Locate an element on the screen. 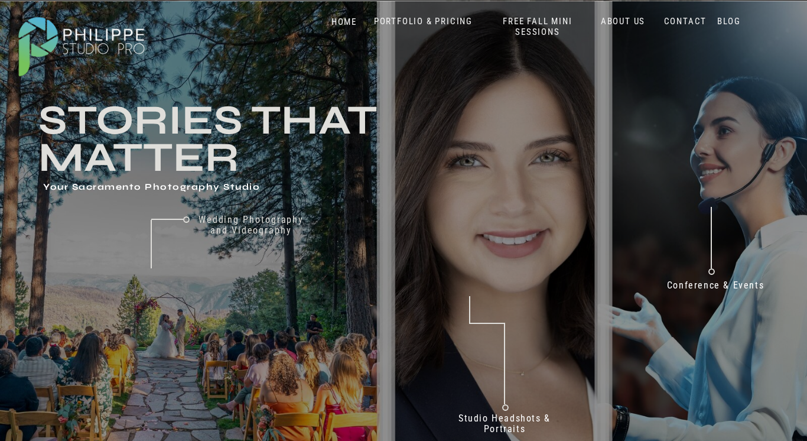 This screenshot has height=441, width=807. nav: Studio Headshots & Portraits is located at coordinates (505, 426).